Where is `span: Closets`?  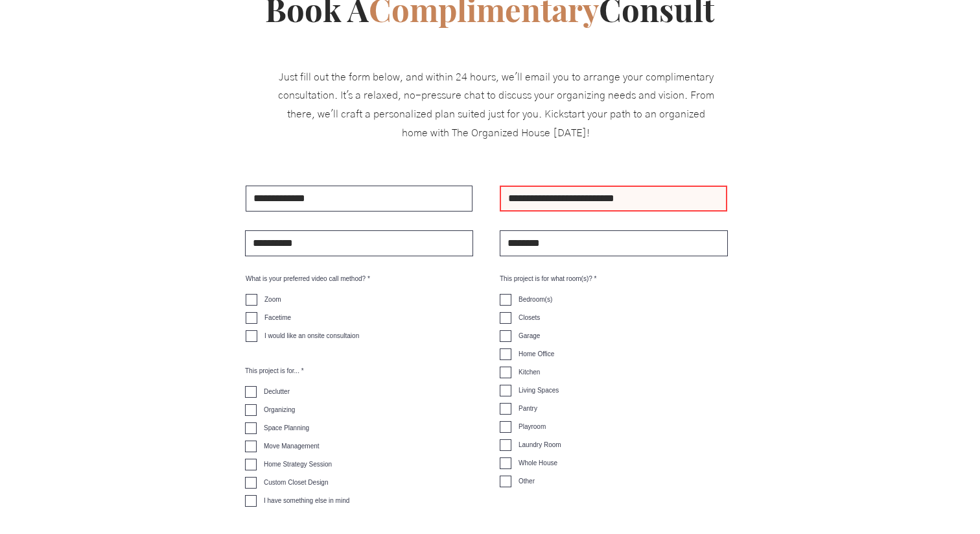 span: Closets is located at coordinates (529, 317).